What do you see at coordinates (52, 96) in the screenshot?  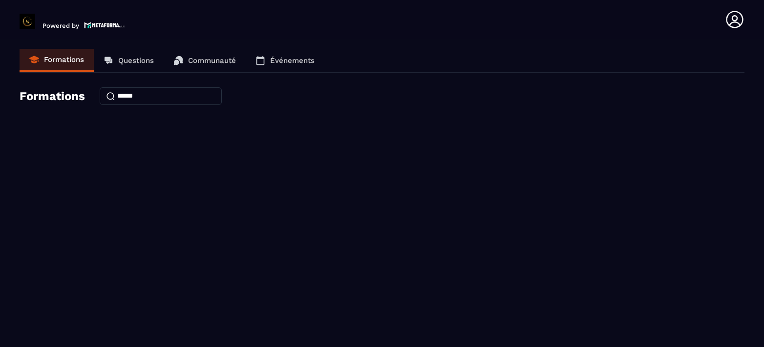 I see `h4: Formations` at bounding box center [52, 96].